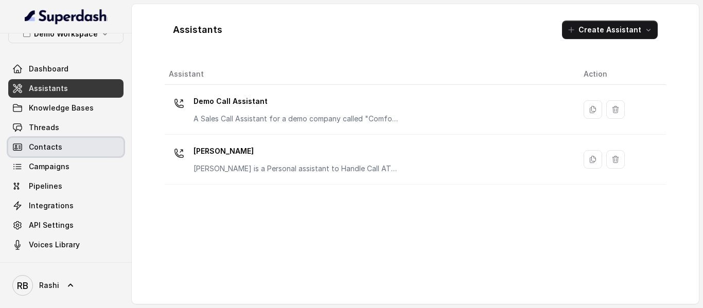 The width and height of the screenshot is (703, 308). Describe the element at coordinates (66, 245) in the screenshot. I see `a: Voices Library` at that location.